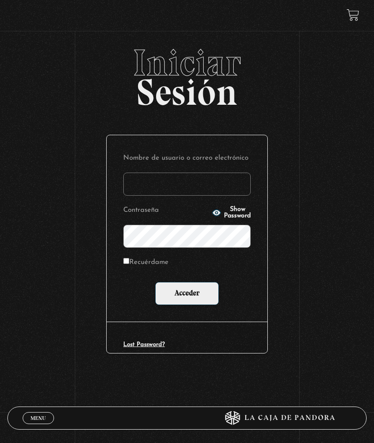  I want to click on button: Show Password, so click(231, 213).